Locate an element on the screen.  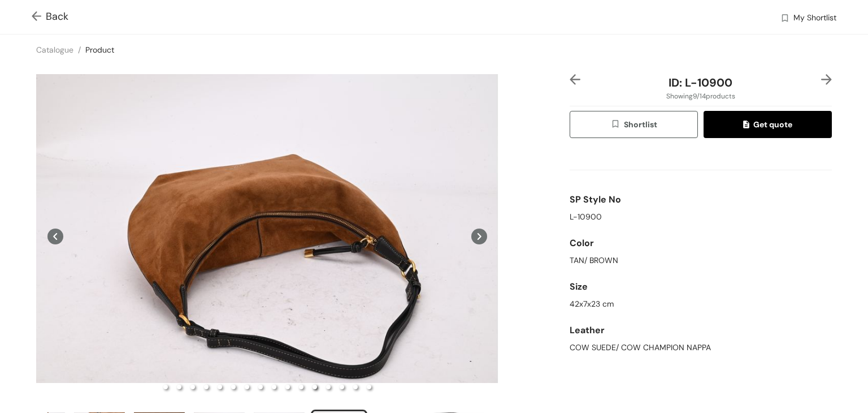
li: slide item 3 is located at coordinates (193, 387).